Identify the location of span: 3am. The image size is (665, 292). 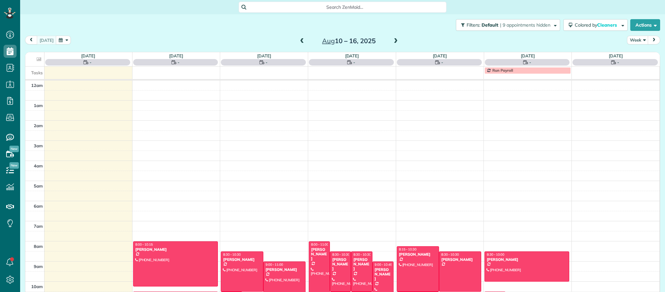
(38, 146).